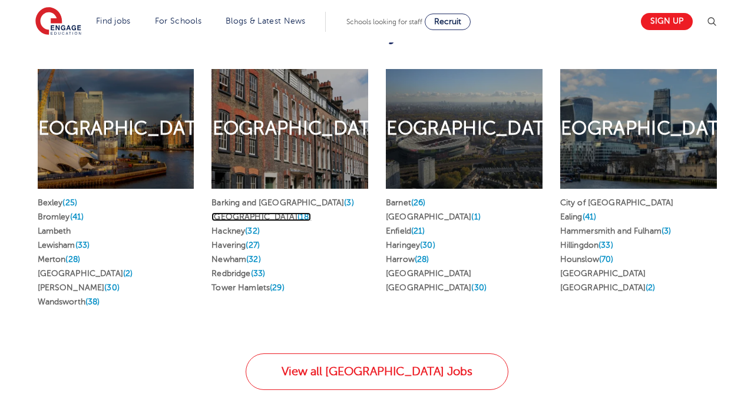  Describe the element at coordinates (238, 273) in the screenshot. I see `a: Redbridge(33)` at that location.